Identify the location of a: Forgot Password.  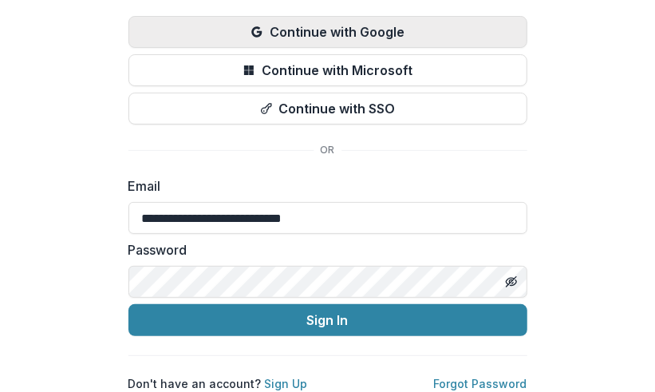
(480, 383).